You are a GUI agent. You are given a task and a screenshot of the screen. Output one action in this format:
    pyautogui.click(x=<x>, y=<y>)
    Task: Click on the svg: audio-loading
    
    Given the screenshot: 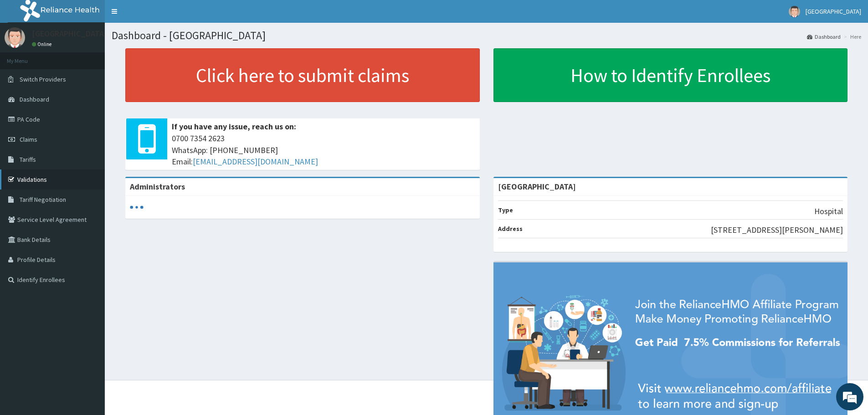 What is the action you would take?
    pyautogui.click(x=137, y=207)
    